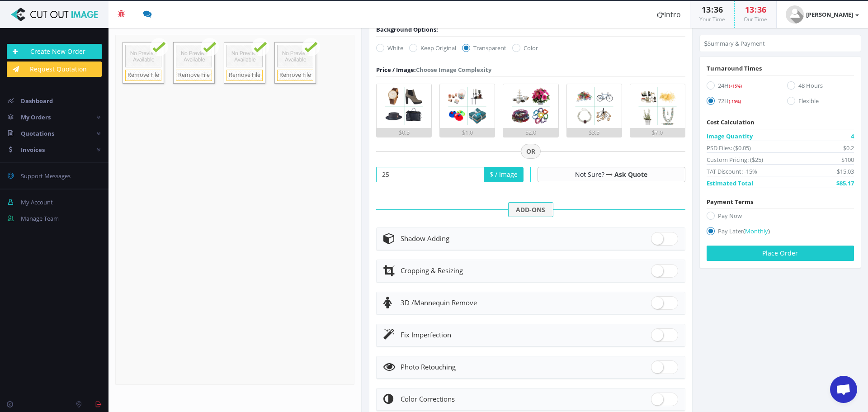 The height and width of the screenshot is (412, 868). What do you see at coordinates (844, 171) in the screenshot?
I see `span: -$15.03` at bounding box center [844, 171].